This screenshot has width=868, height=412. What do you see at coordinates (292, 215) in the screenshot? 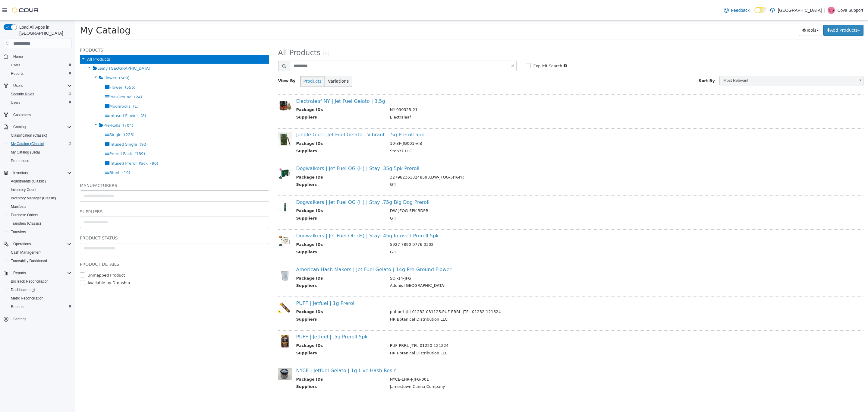
I see `a: Dogwalkers | Jet Fuel OG (H) | Stay .45g Infused Preroll 5pk` at bounding box center [292, 215].